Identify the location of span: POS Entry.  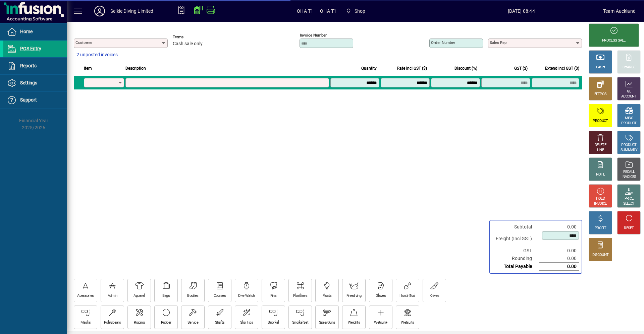
(31, 49).